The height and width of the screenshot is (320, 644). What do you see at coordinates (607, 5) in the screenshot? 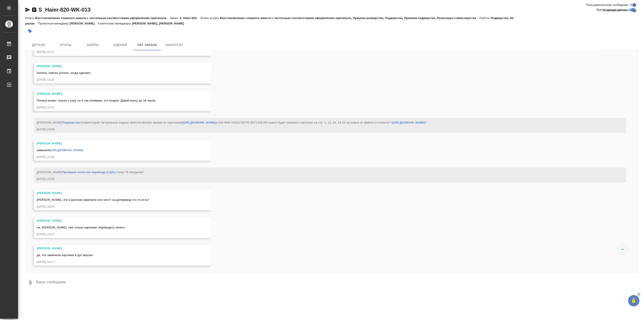
I see `span: Пользовательские сообщения` at bounding box center [607, 5].